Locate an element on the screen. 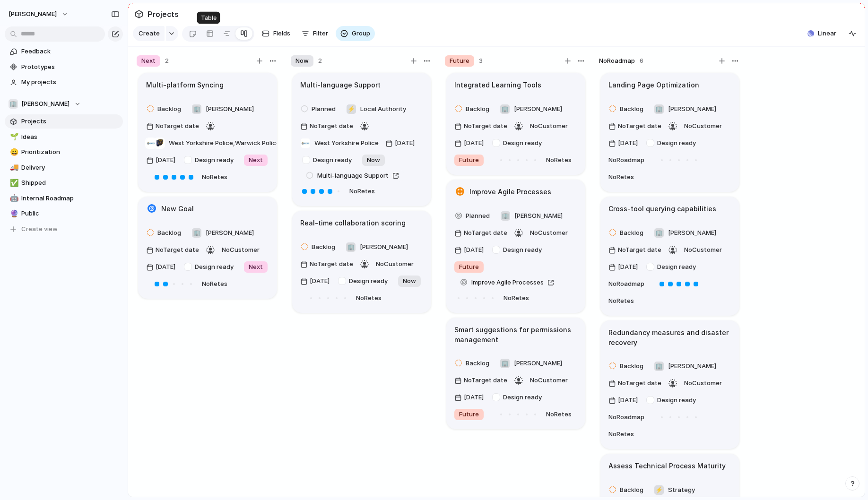  h1: Integrated Learning Tools is located at coordinates (498, 85).